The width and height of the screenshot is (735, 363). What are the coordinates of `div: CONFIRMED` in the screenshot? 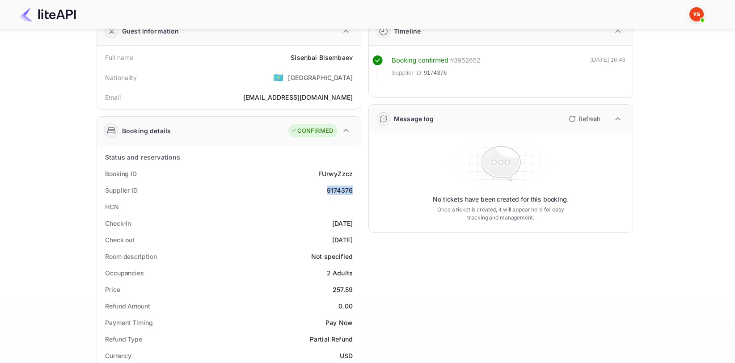 It's located at (312, 131).